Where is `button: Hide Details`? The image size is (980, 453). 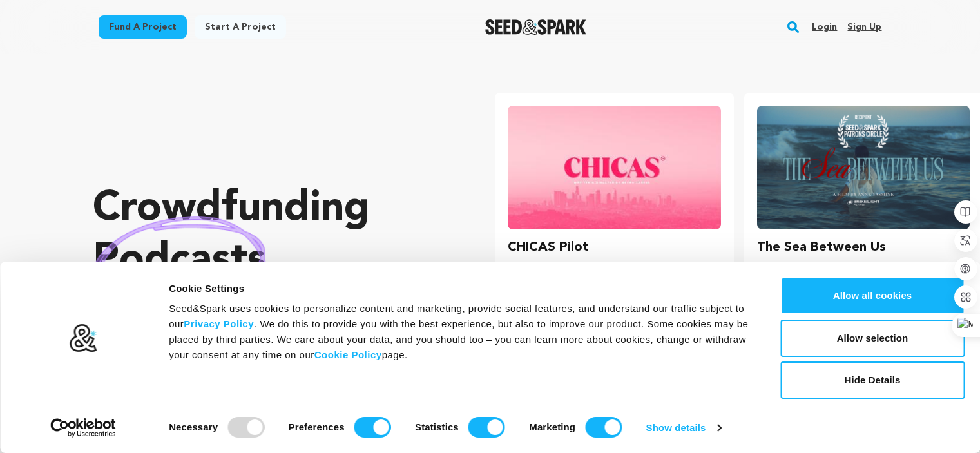
button: Hide Details is located at coordinates (873, 380).